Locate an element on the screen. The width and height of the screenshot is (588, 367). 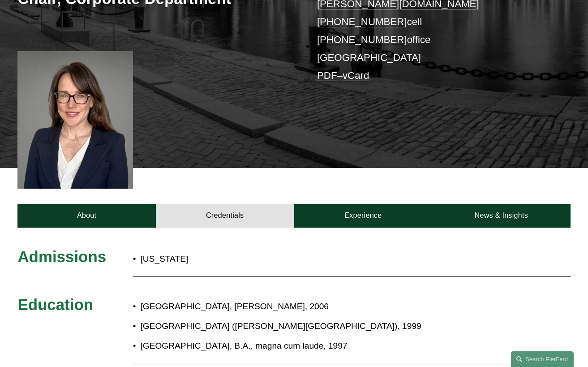
a: News & Insights is located at coordinates (502, 216).